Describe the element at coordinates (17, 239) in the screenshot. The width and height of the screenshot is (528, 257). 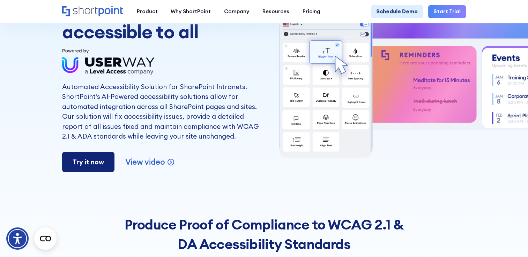
I see `div: Menú de Accesibilidad` at that location.